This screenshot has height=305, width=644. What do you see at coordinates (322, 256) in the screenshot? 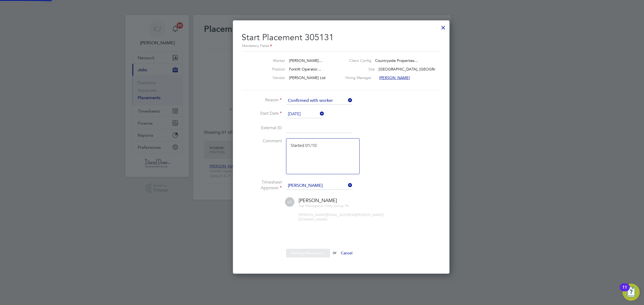
I see `li: or` at bounding box center [322, 256].